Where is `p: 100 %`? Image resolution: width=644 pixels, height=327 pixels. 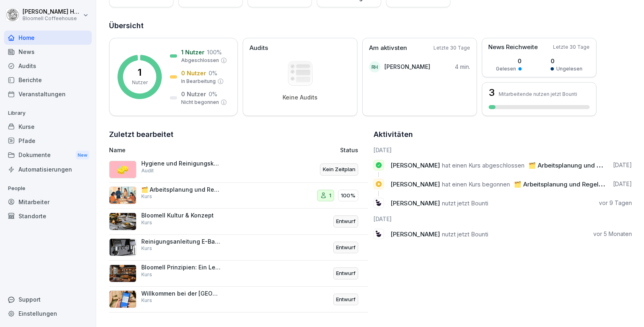 p: 100 % is located at coordinates (214, 52).